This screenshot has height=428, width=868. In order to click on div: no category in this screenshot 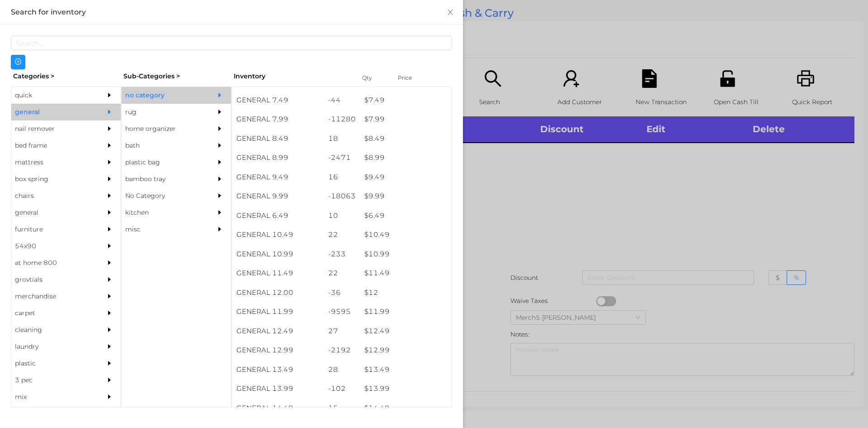, I will do `click(163, 95)`.